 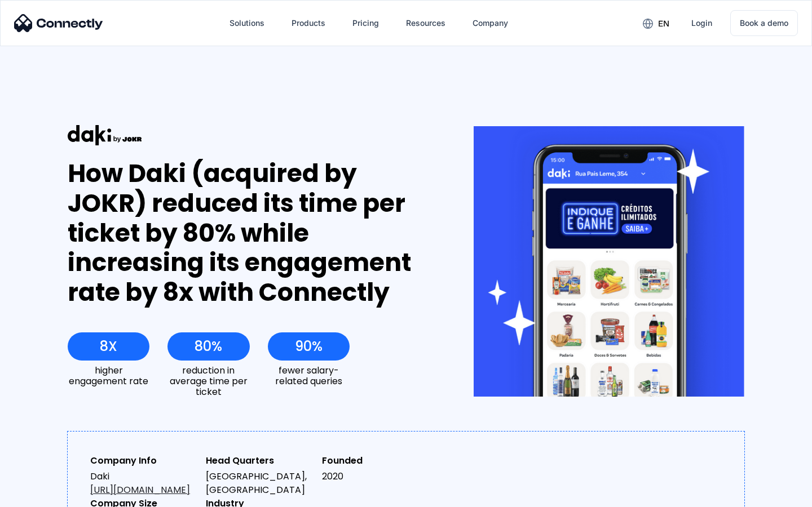 I want to click on div: Head Quarters, so click(x=258, y=461).